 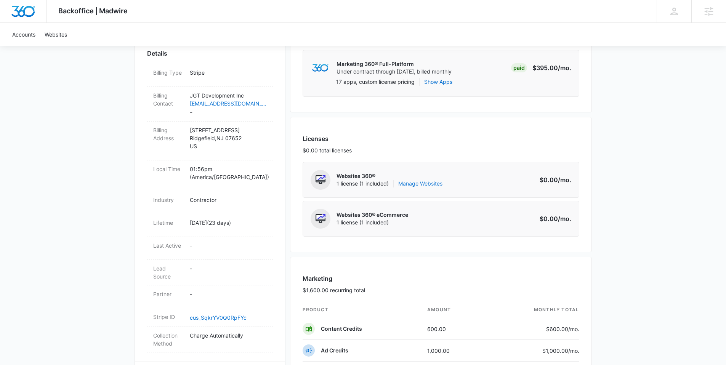 What do you see at coordinates (390, 176) in the screenshot?
I see `p: Websites 360®` at bounding box center [390, 176].